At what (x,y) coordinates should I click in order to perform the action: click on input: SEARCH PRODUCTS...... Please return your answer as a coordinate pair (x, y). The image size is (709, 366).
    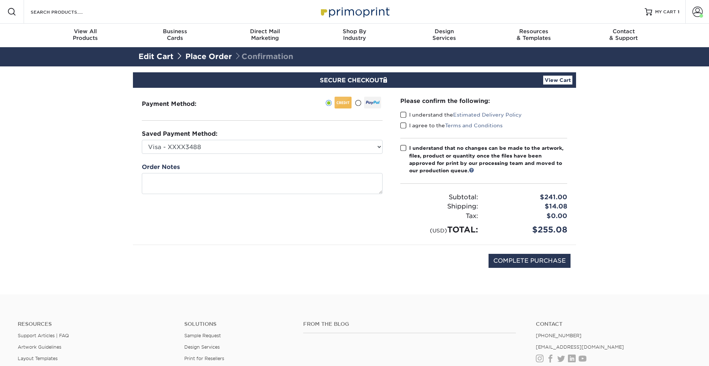
    Looking at the image, I should click on (66, 12).